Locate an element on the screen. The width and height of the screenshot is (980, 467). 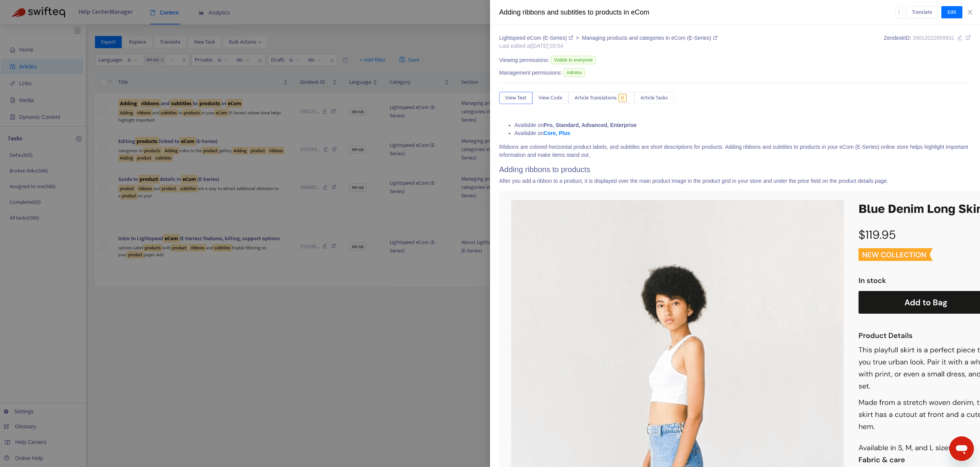
div: Adding ribbons and subtitles to products in eCom is located at coordinates (697, 12).